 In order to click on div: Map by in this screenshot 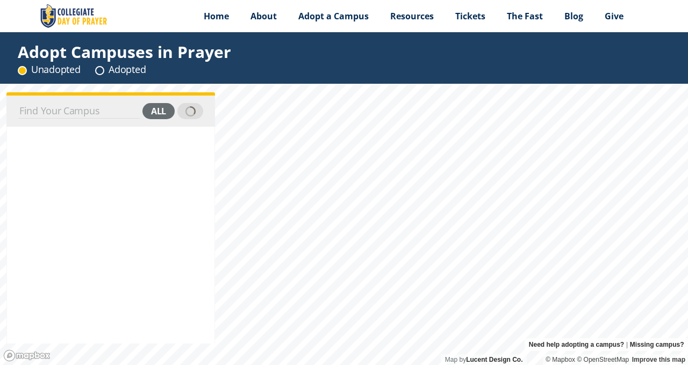, I will do `click(484, 360)`.